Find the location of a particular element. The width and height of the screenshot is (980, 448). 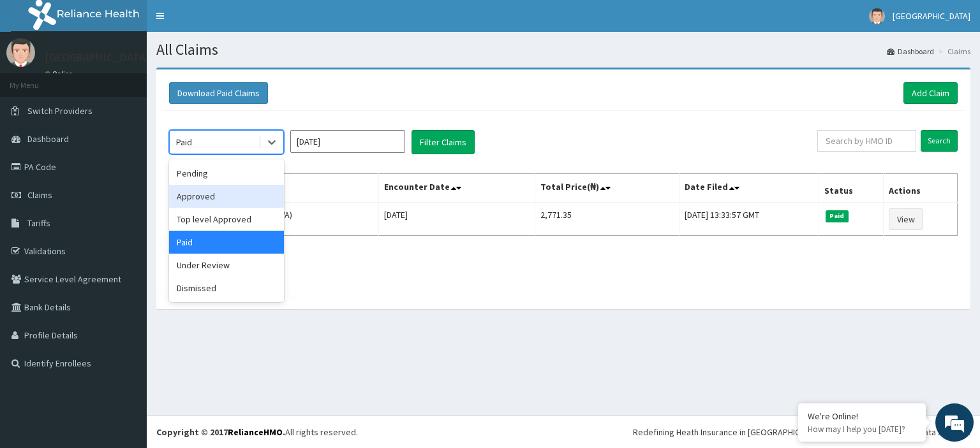

div: Pending is located at coordinates (226, 173).